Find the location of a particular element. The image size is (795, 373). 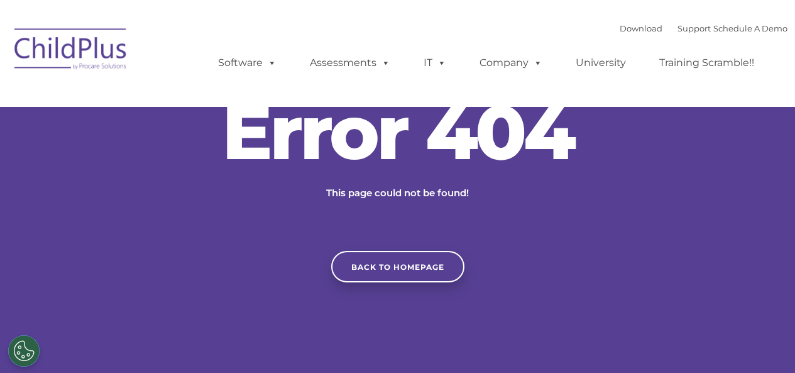

a: Schedule A Demo is located at coordinates (750, 28).